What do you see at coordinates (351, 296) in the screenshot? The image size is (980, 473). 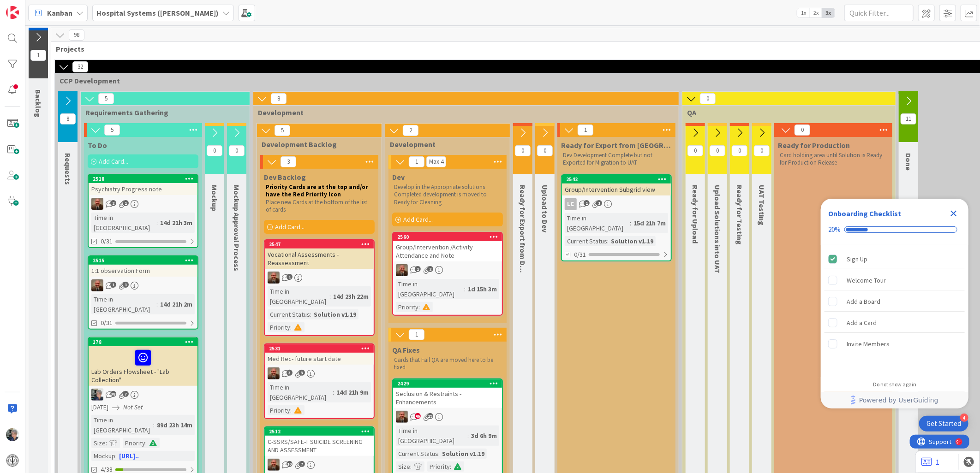 I see `div: 14d 23h 22m` at bounding box center [351, 296].